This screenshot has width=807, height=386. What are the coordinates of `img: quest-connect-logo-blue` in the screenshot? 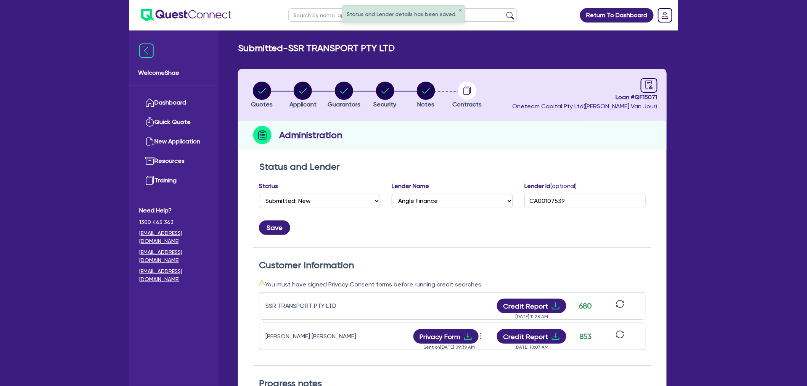 It's located at (186, 15).